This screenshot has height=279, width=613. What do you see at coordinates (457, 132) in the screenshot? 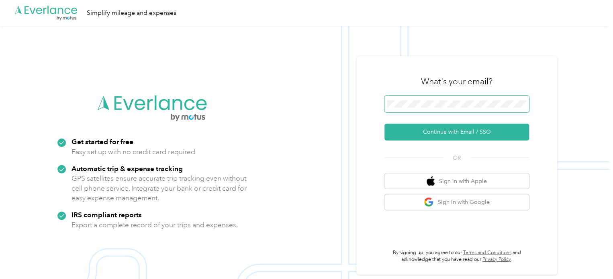
I see `button: Continue with Email / SSO` at bounding box center [457, 132].